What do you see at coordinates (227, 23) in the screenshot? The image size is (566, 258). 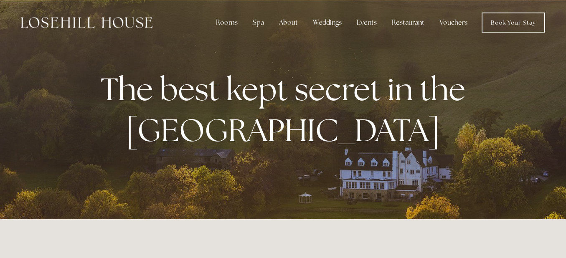 I see `div: Rooms` at bounding box center [227, 23].